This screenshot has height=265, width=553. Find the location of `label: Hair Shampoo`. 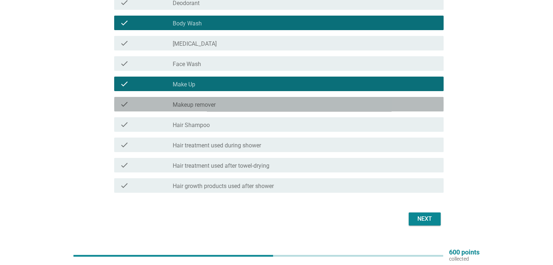

label: Hair Shampoo is located at coordinates (191, 125).